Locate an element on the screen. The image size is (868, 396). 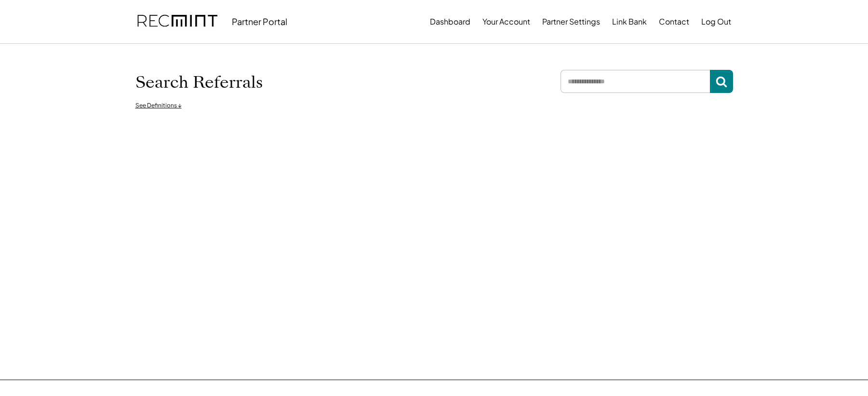
div: Partner Portal is located at coordinates (259, 21).